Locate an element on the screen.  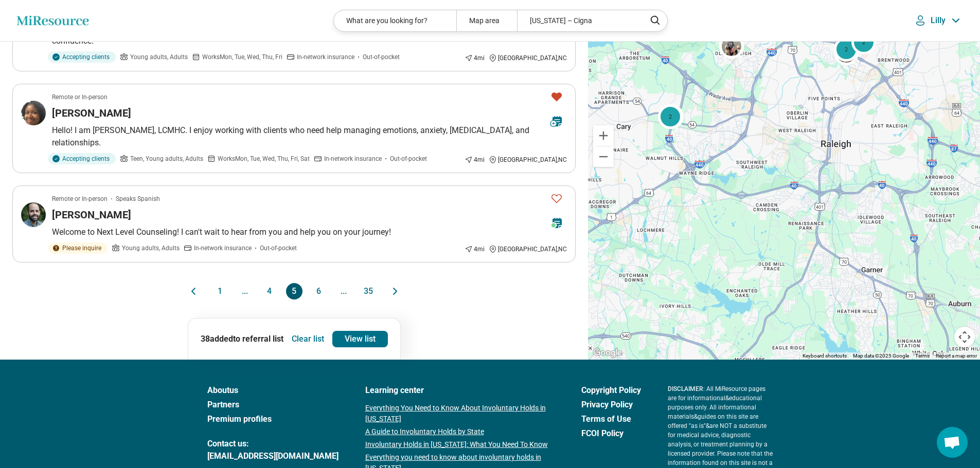
div: Open chat is located at coordinates (952, 443).